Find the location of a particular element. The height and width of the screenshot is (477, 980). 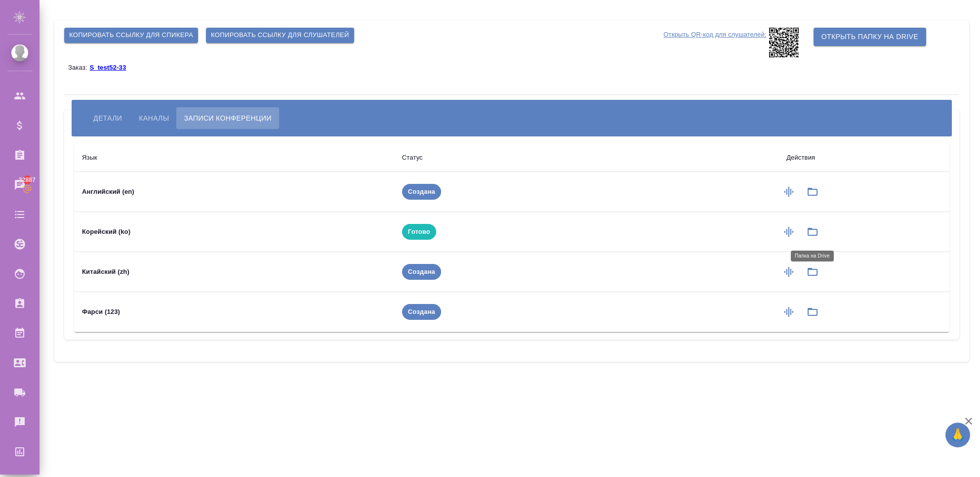

th: Язык is located at coordinates (234, 158).